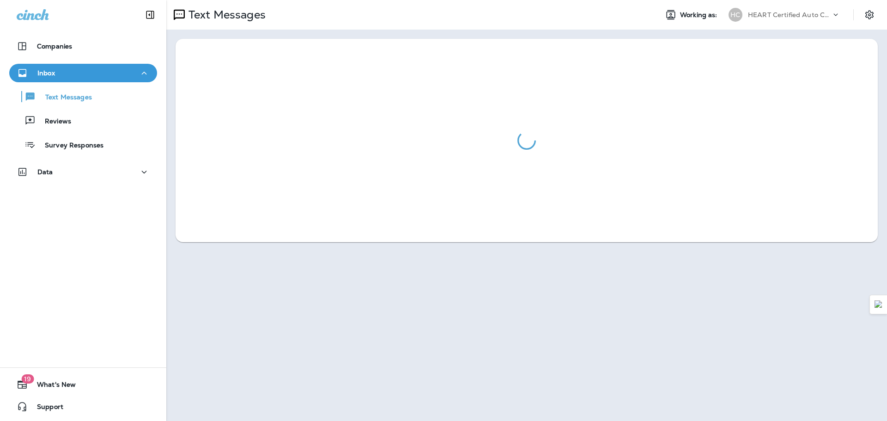 The image size is (887, 421). Describe the element at coordinates (83, 145) in the screenshot. I see `button: Survey Responses` at that location.